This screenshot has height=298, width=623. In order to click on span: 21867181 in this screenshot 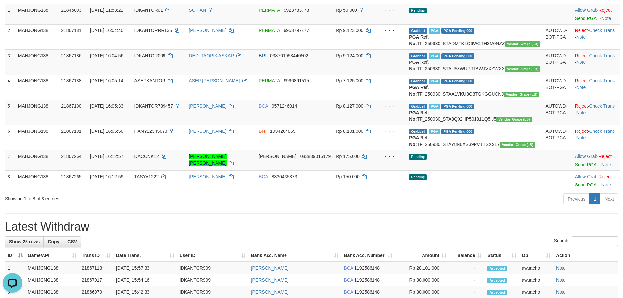, I will do `click(71, 30)`.